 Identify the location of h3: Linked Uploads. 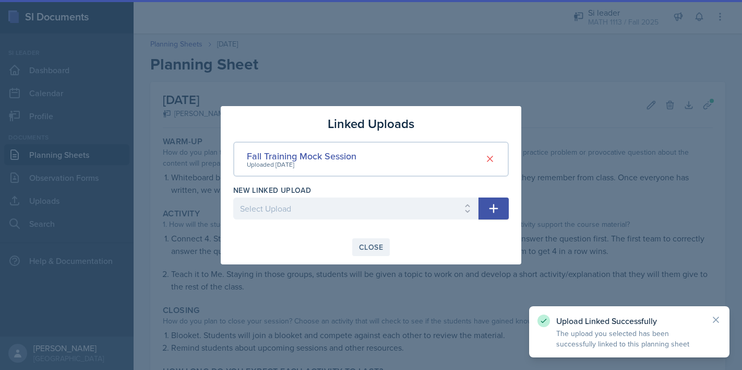
(371, 124).